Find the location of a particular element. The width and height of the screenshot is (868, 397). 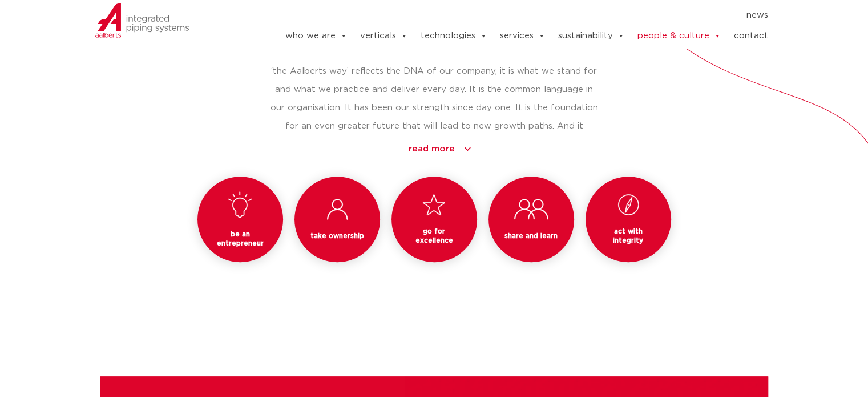

a: people & culture is located at coordinates (679, 36).